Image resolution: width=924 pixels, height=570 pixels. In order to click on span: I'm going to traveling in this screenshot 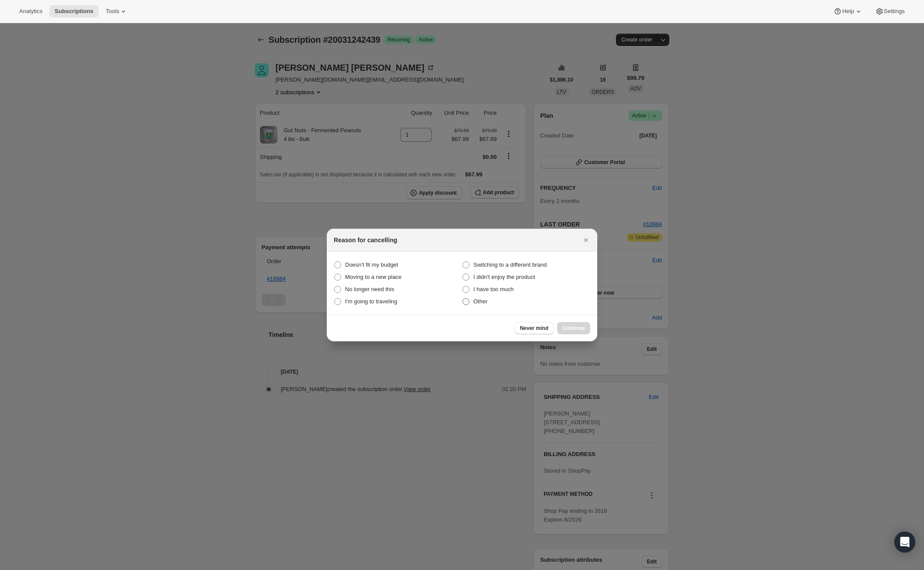, I will do `click(372, 301)`.